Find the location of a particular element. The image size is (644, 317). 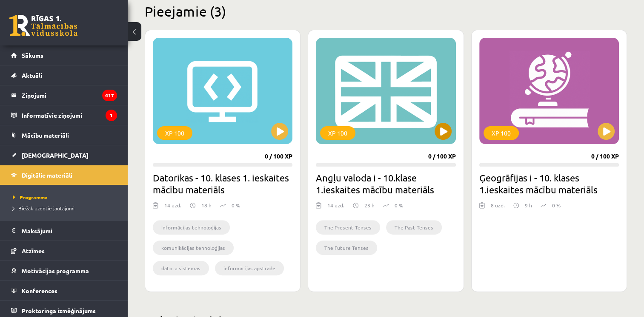

a: Maksājumi is located at coordinates (64, 231).